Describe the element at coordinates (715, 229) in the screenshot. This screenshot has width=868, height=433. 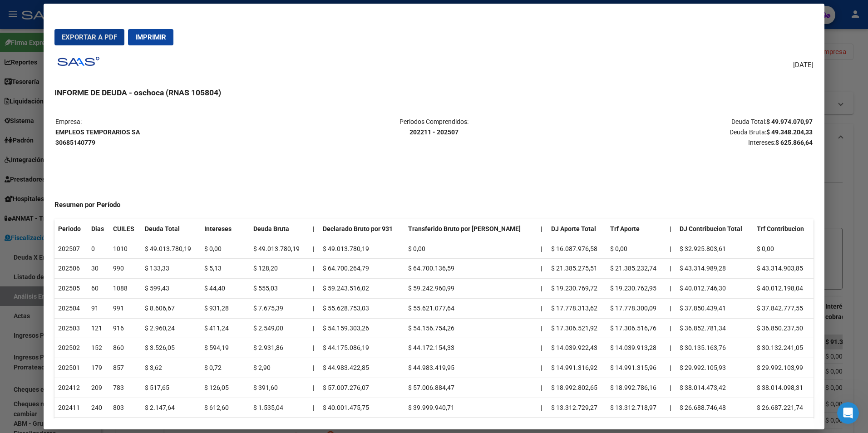
I see `th: DJ Contribucion Total` at that location.